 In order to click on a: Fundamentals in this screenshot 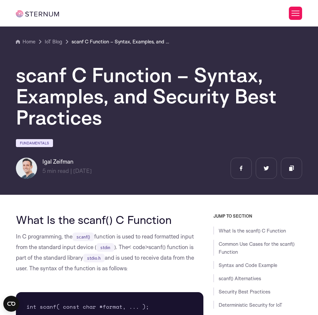, I will do `click(34, 143)`.